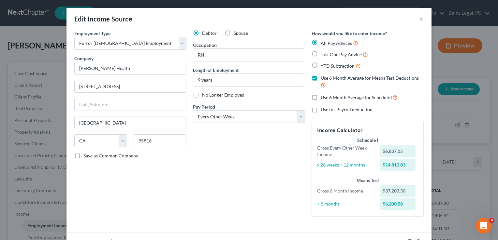 This screenshot has width=498, height=240. Describe the element at coordinates (398, 191) in the screenshot. I see `div: $37,203.50` at that location.